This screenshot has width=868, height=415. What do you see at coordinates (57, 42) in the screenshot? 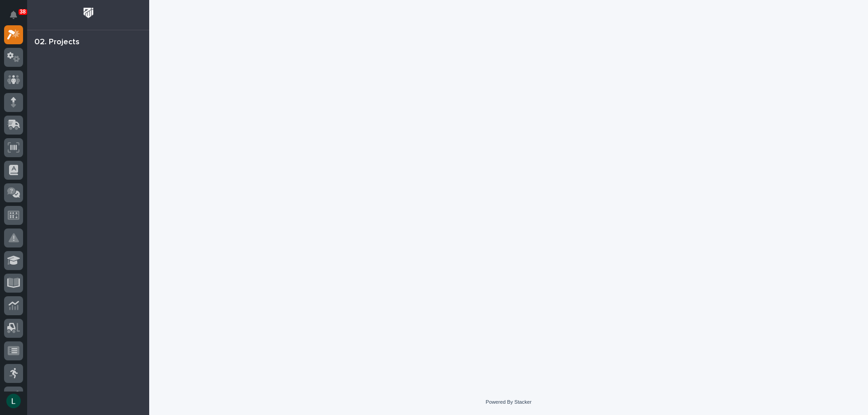
I see `div: 02. Projects` at bounding box center [57, 42].